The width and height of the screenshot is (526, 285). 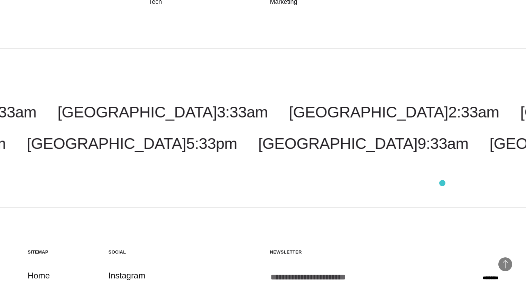 I want to click on a: Home, so click(x=39, y=276).